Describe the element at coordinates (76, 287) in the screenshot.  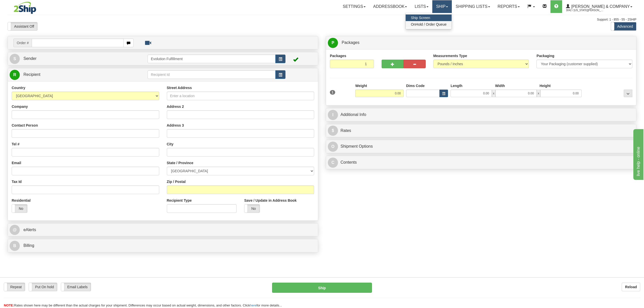
I see `label: Email Labels` at that location.